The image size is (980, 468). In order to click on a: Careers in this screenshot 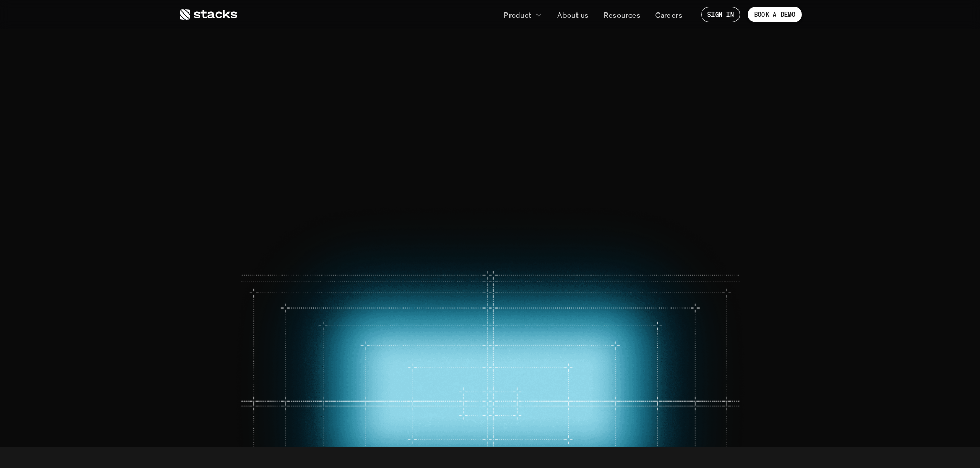, I will do `click(669, 14)`.